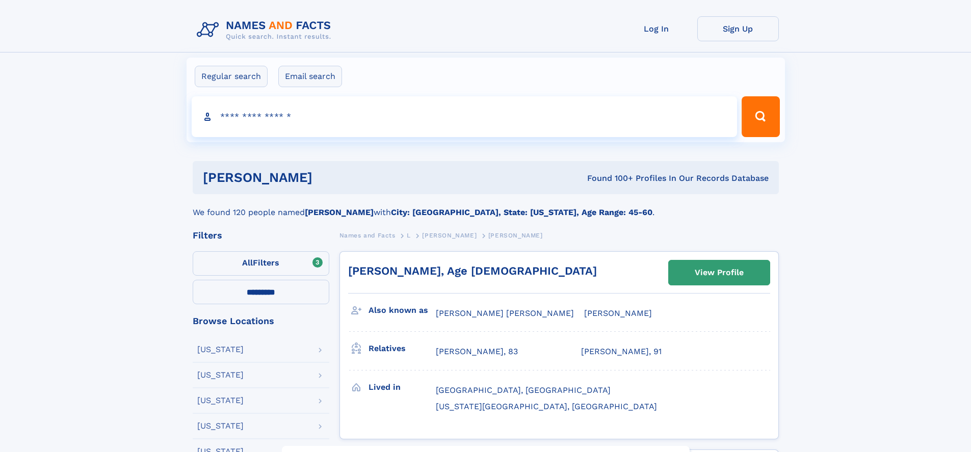 This screenshot has width=971, height=452. Describe the element at coordinates (720, 273) in the screenshot. I see `a: View Profile` at that location.